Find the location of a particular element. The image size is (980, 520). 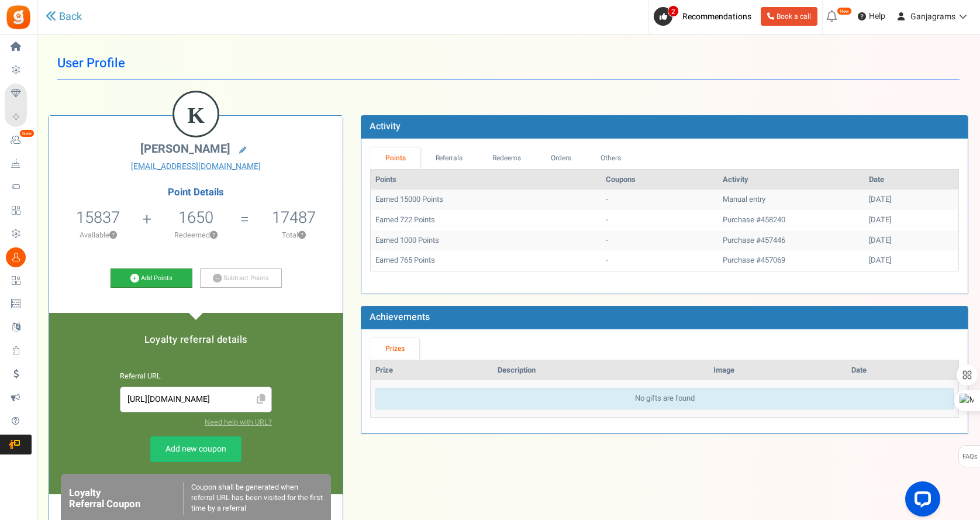

td: Earned 765 Points is located at coordinates (486, 260).